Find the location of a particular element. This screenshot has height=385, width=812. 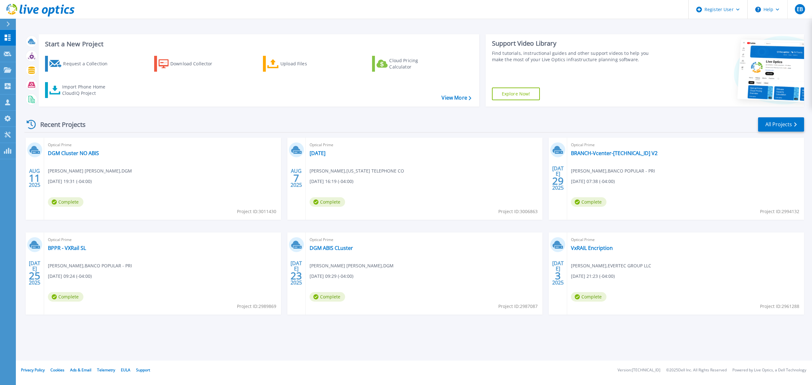

span: Project ID: 2987087 is located at coordinates (518, 306).